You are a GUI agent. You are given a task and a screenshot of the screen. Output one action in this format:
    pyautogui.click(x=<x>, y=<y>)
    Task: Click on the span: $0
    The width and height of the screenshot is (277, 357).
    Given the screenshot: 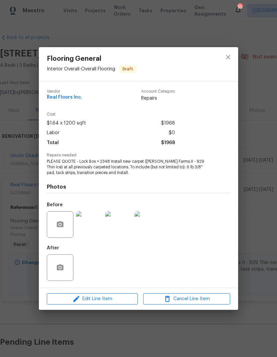 What is the action you would take?
    pyautogui.click(x=172, y=133)
    